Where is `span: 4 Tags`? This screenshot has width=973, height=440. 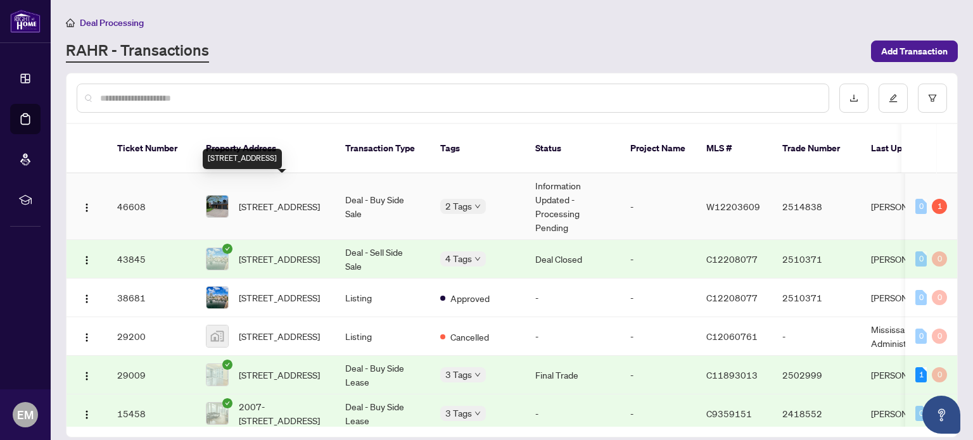
span: 4 Tags is located at coordinates (459, 259).